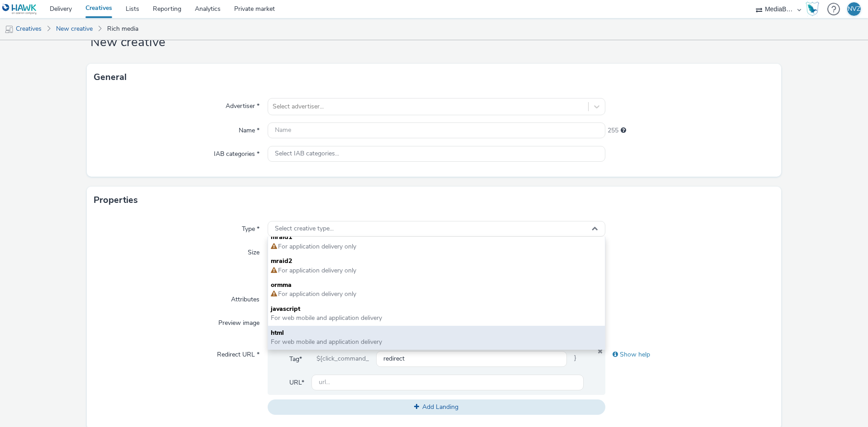 This screenshot has width=868, height=427. Describe the element at coordinates (110, 77) in the screenshot. I see `h3: General` at that location.